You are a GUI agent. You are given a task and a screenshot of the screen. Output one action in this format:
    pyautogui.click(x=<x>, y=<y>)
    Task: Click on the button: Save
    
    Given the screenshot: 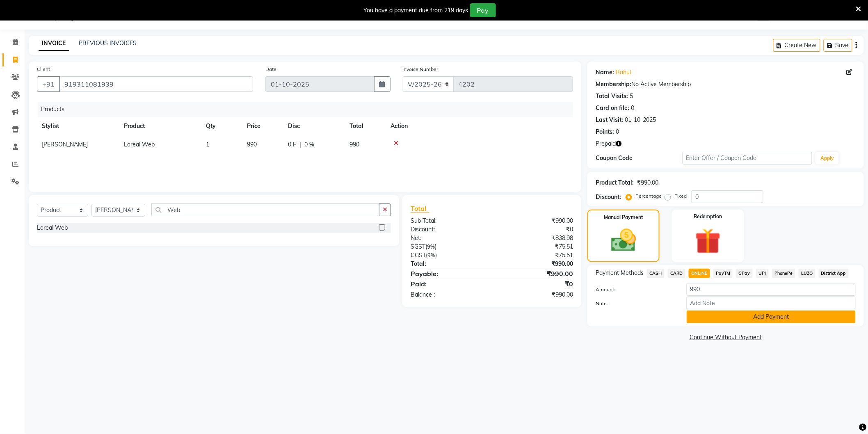 What is the action you would take?
    pyautogui.click(x=838, y=45)
    